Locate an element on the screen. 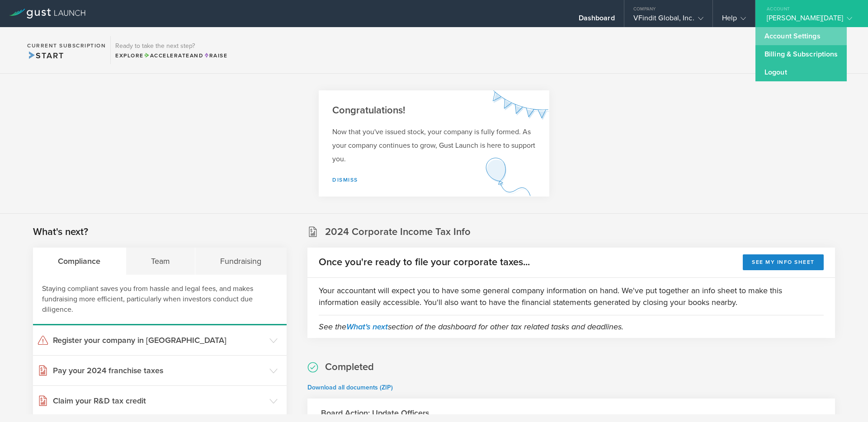  h2: Congratulations! is located at coordinates (434, 110).